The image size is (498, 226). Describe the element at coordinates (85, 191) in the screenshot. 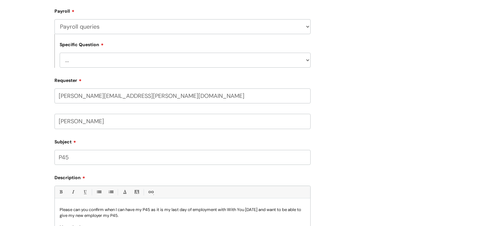

I see `a: Underline(Ctrl-U)` at that location.